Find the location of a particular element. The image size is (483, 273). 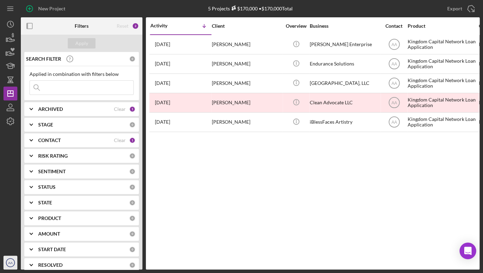

div: Apply is located at coordinates (82, 43).